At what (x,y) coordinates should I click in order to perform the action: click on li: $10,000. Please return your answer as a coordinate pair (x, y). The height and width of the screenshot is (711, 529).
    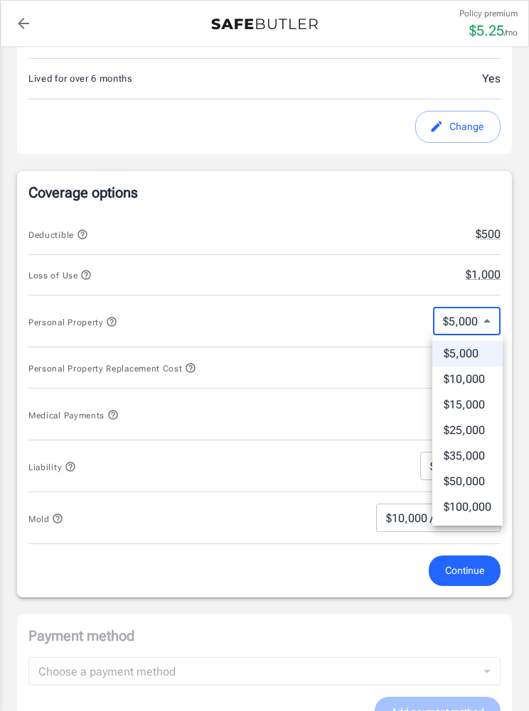
    Looking at the image, I should click on (467, 379).